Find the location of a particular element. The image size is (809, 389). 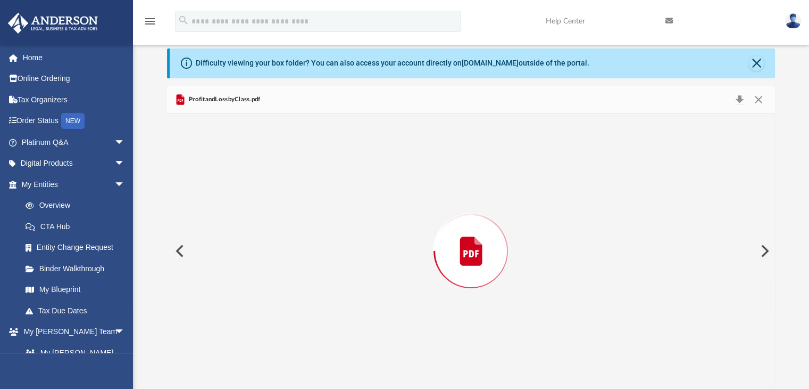

div: Difficulty viewing your box folder? You can also access your account directly on outside of the p... is located at coordinates (393, 63).